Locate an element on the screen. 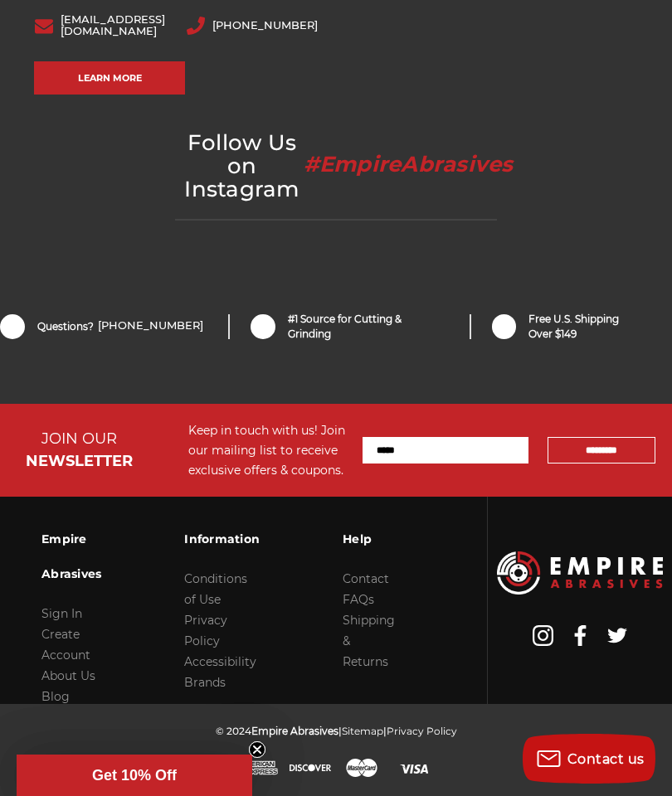 Image resolution: width=672 pixels, height=796 pixels. a: Create Account is located at coordinates (66, 644).